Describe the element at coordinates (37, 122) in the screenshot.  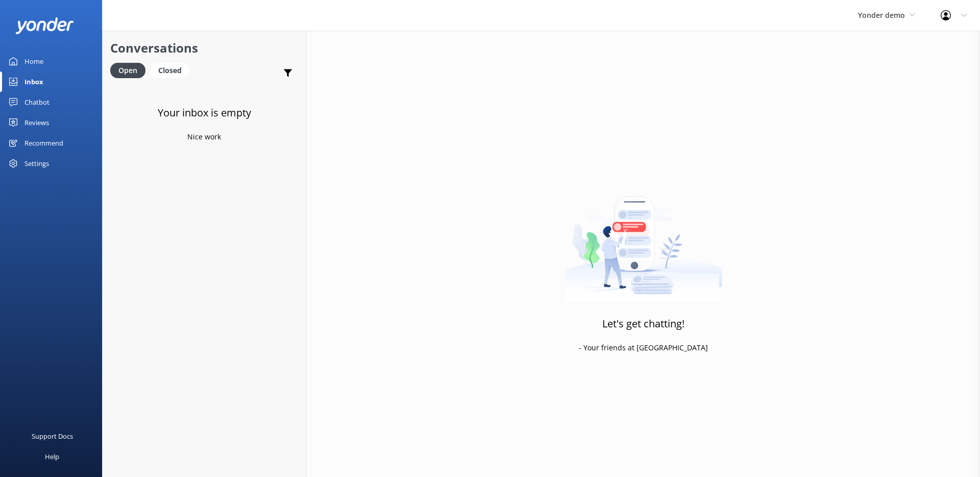
I see `div: Reviews` at that location.